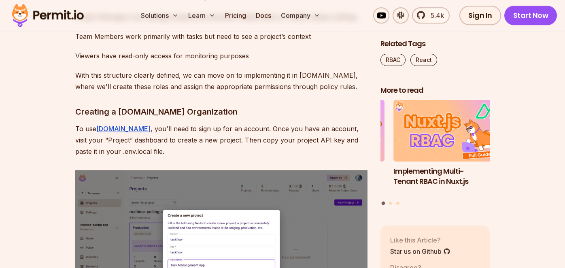 The height and width of the screenshot is (268, 565). What do you see at coordinates (330, 131) in the screenshot?
I see `img: Policy-Based Access Control (PBAC) Isn’t as Great as You Think` at bounding box center [330, 131].